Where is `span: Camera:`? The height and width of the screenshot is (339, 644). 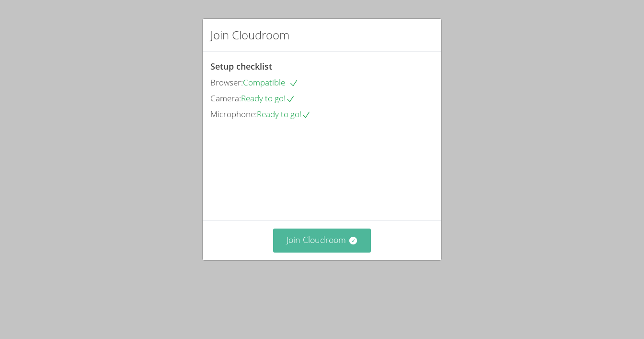 span: Camera: is located at coordinates (226, 98).